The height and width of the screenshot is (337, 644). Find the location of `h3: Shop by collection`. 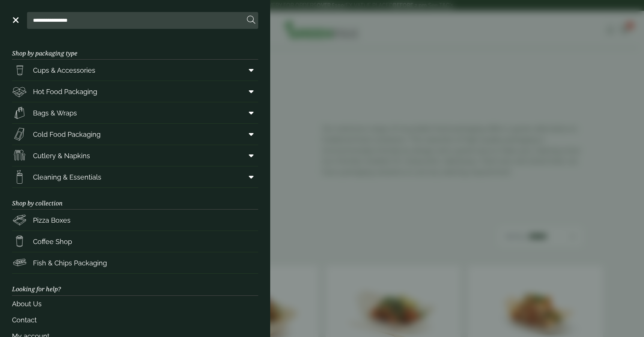

h3: Shop by collection is located at coordinates (135, 199).